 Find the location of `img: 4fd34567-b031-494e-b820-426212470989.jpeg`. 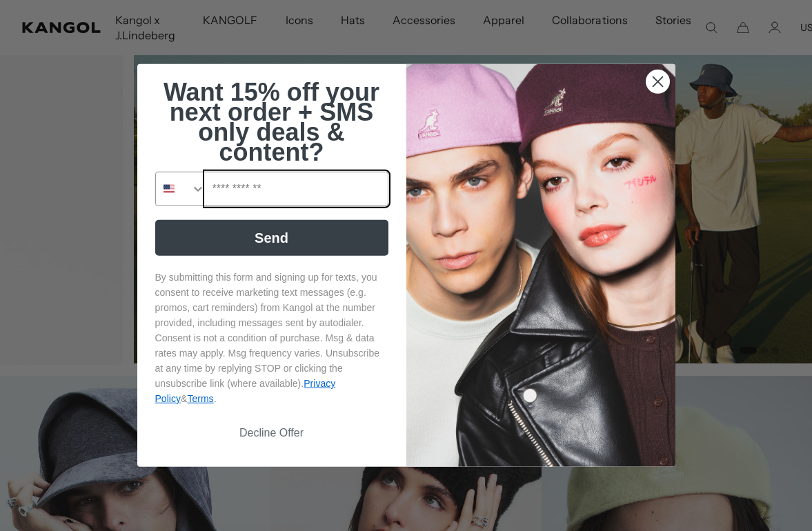

img: 4fd34567-b031-494e-b820-426212470989.jpeg is located at coordinates (541, 266).